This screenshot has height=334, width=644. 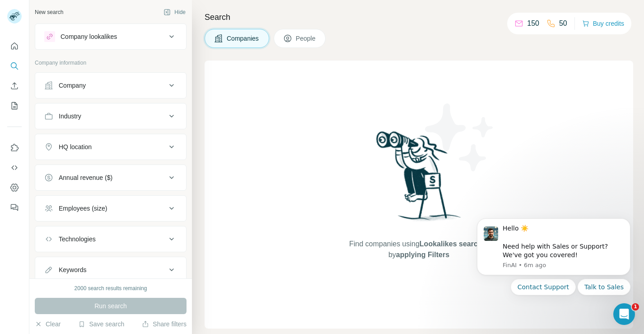 I want to click on span: Find companies using or by, so click(x=418, y=249).